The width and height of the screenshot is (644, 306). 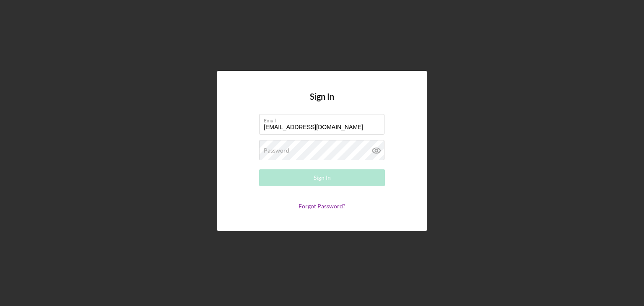 I want to click on a: Forgot Password?, so click(x=322, y=206).